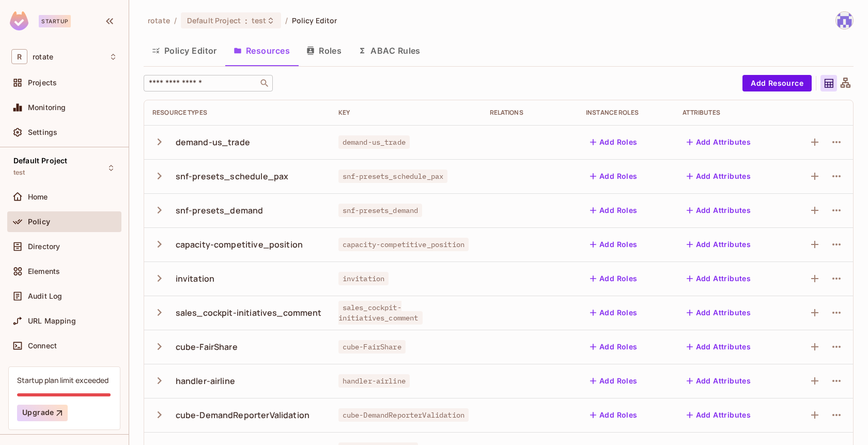  Describe the element at coordinates (63, 380) in the screenshot. I see `div: Startup plan limit exceeded` at that location.